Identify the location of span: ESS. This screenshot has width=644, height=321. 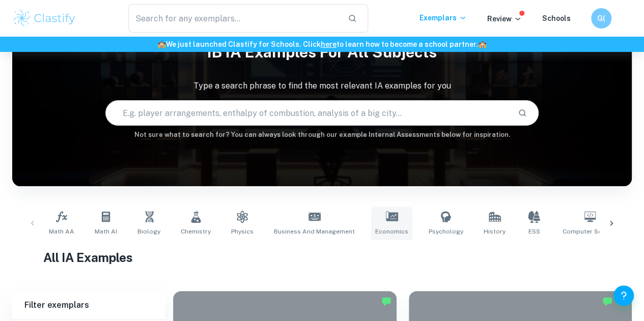
(534, 232).